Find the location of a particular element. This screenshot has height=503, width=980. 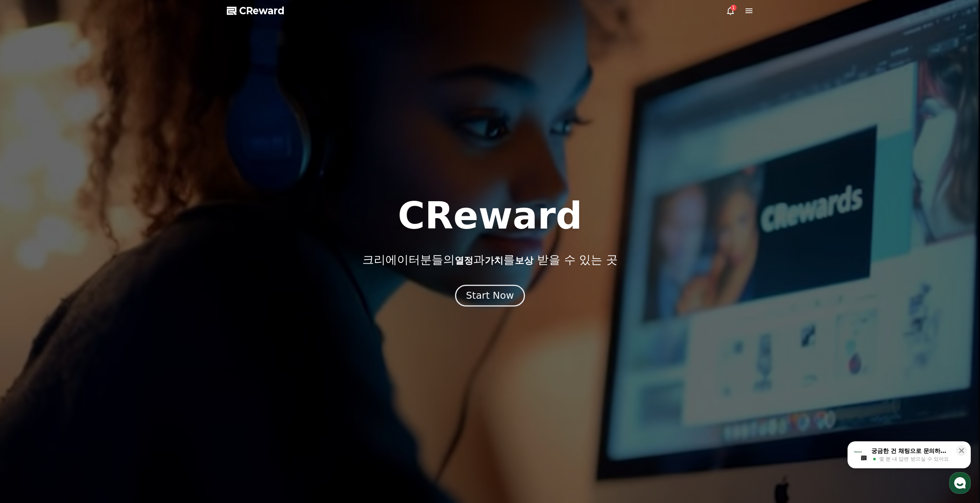

span: 보상 is located at coordinates (524, 260).